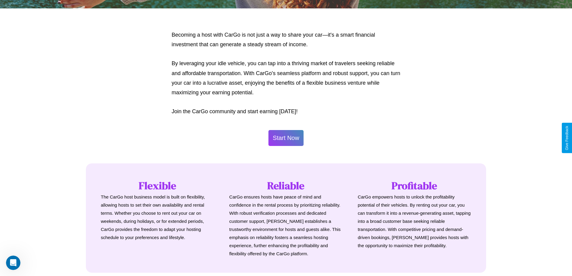 The height and width of the screenshot is (276, 572). I want to click on p: The CarGo host business model is built on flexibility, allowing hosts to set their own availabili..., so click(158, 217).